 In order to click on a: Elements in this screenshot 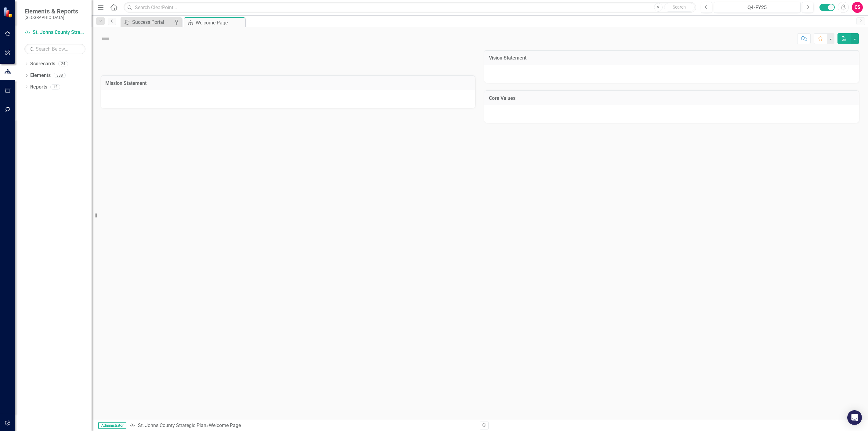, I will do `click(41, 76)`.